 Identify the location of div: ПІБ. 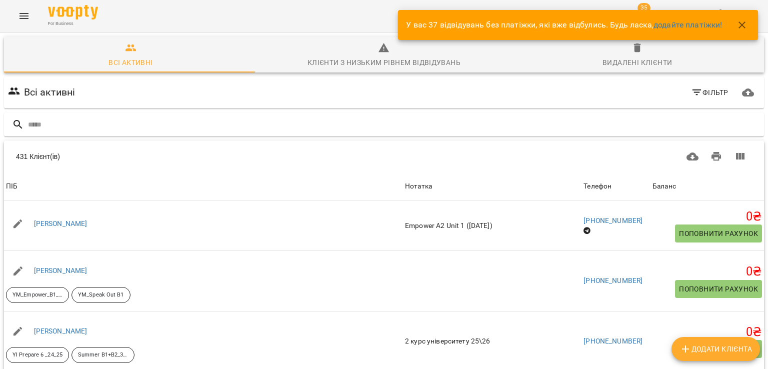
(11, 186).